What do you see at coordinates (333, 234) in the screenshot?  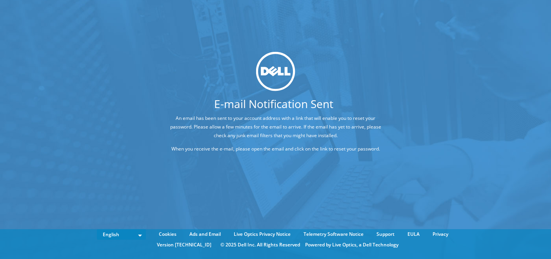 I see `a: Telemetry Software Notice` at bounding box center [333, 234].